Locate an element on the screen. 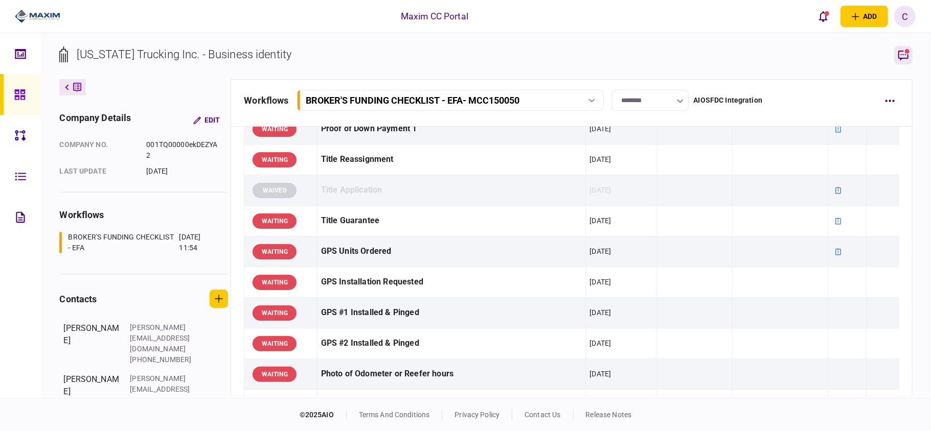 This screenshot has height=431, width=931. button: open adding identity options is located at coordinates (864, 16).